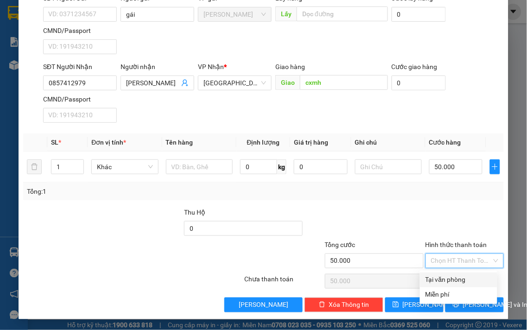  I want to click on span: plus, so click(495, 167).